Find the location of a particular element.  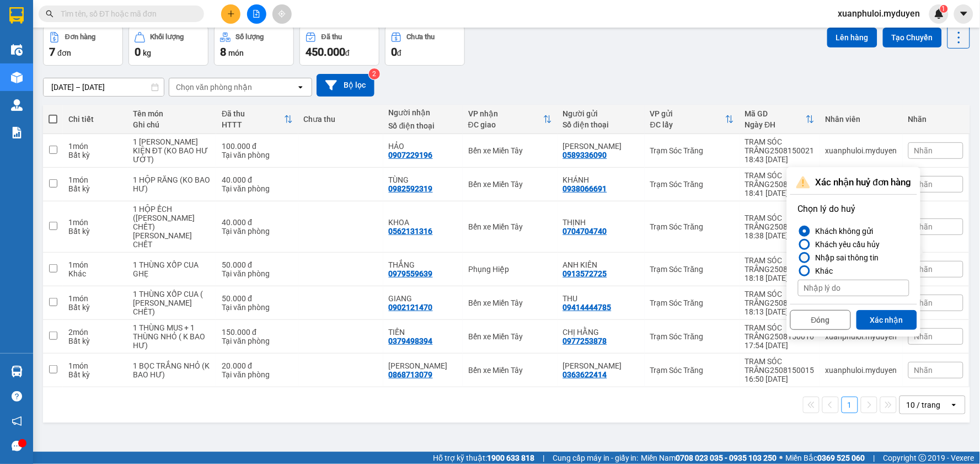

div: 10 / trang is located at coordinates (923, 405).